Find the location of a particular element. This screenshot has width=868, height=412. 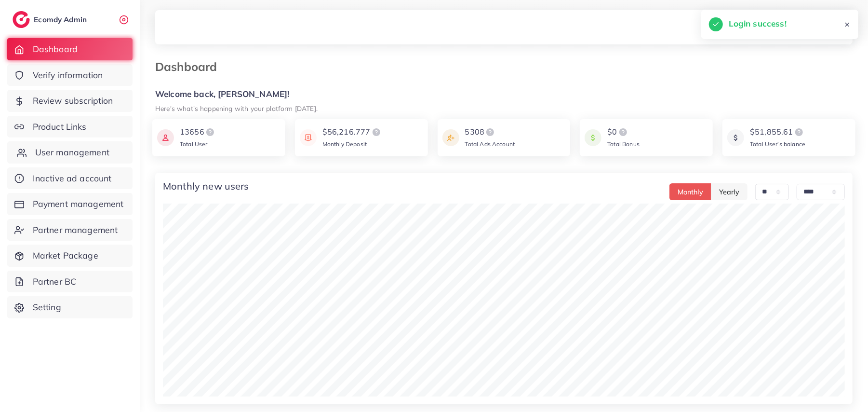

span: Setting is located at coordinates (46, 308).